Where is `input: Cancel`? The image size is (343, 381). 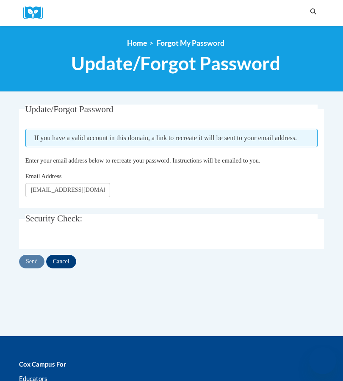
input: Cancel is located at coordinates (61, 262).